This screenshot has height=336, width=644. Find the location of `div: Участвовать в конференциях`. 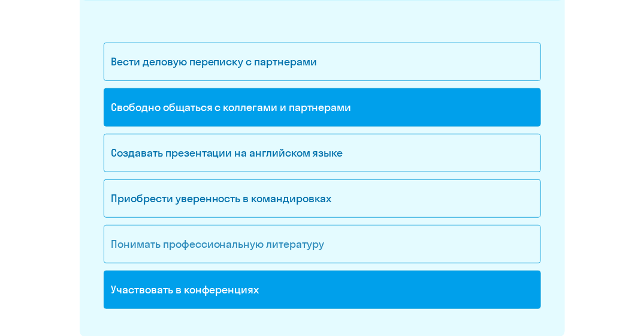

div: Участвовать в конференциях is located at coordinates (322, 289).